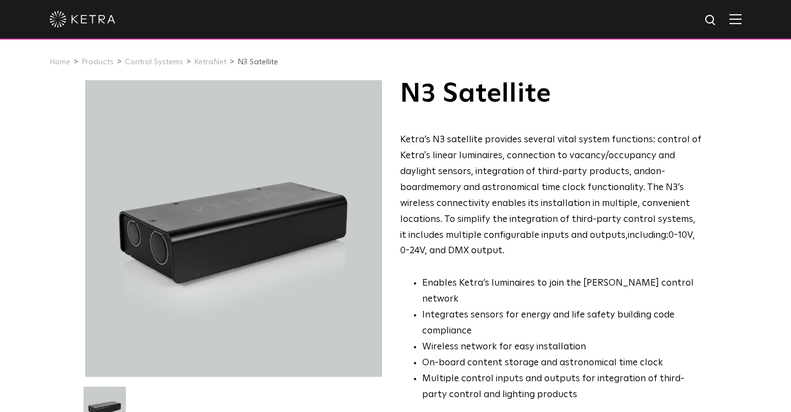 This screenshot has height=412, width=791. What do you see at coordinates (562, 387) in the screenshot?
I see `li: Multiple control inputs and outputs for integration of third-party control and lighting products` at bounding box center [562, 387].